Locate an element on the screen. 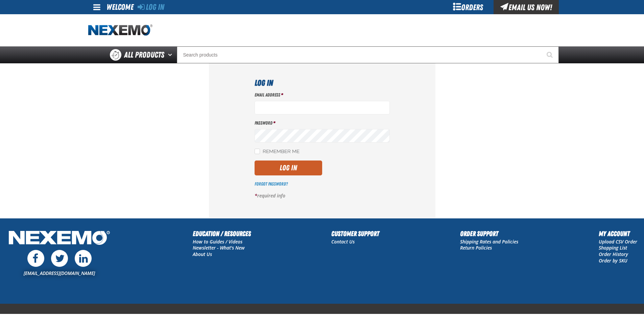 Image resolution: width=644 pixels, height=320 pixels. button: Open All Products pages is located at coordinates (171, 55).